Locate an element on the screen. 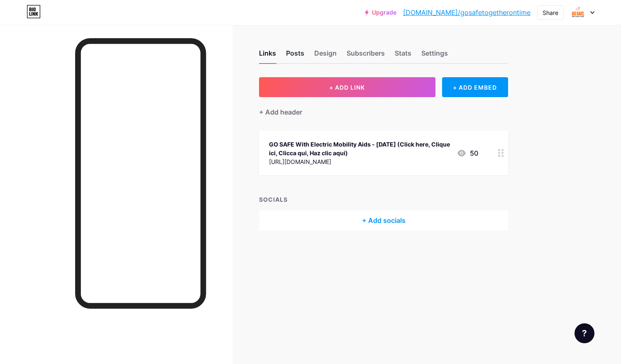 The image size is (621, 364). a: Upgrade is located at coordinates (381, 12).